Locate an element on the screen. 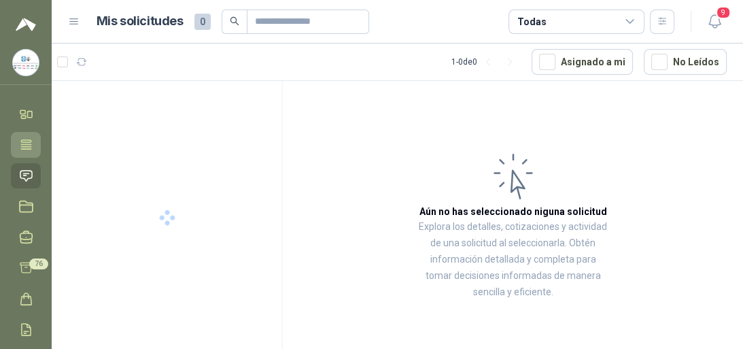 This screenshot has width=743, height=349. span: 9 is located at coordinates (723, 12).